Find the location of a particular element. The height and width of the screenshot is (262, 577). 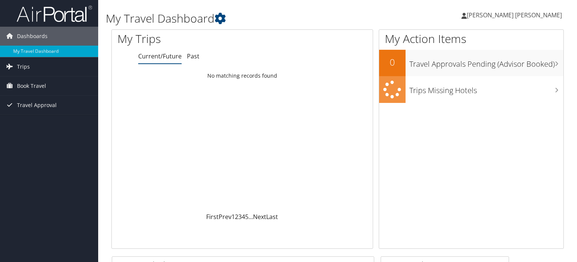

a: 0Travel Approvals Pending (Advisor Booked) is located at coordinates (471, 63).